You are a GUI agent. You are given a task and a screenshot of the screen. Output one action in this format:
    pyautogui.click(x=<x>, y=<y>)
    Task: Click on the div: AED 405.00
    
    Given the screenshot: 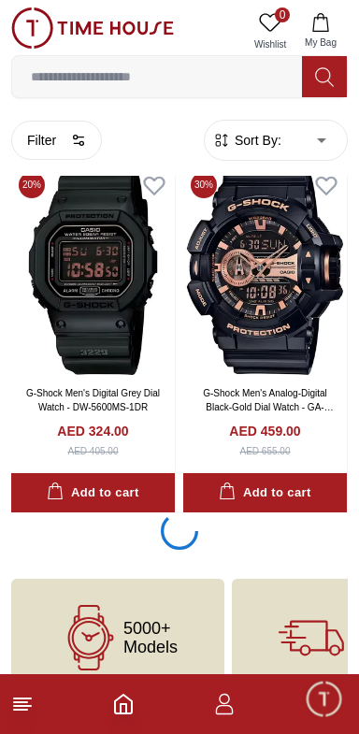 What is the action you would take?
    pyautogui.click(x=93, y=450)
    